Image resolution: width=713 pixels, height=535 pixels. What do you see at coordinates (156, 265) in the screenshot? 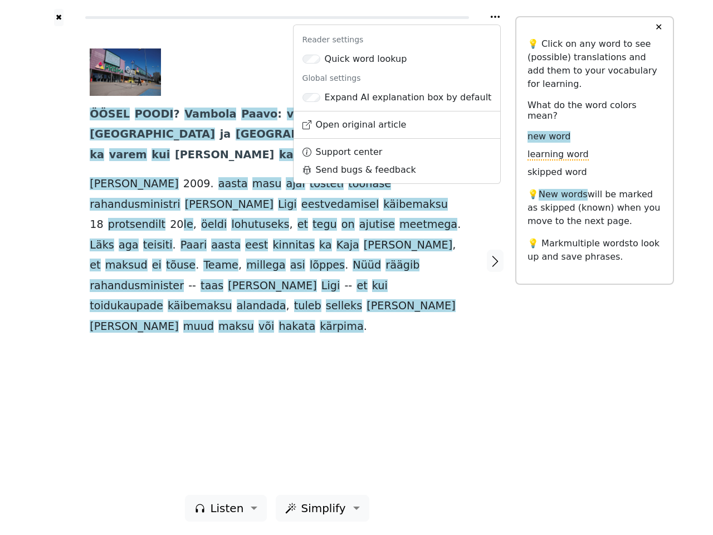
I see `span: ei` at bounding box center [156, 265].